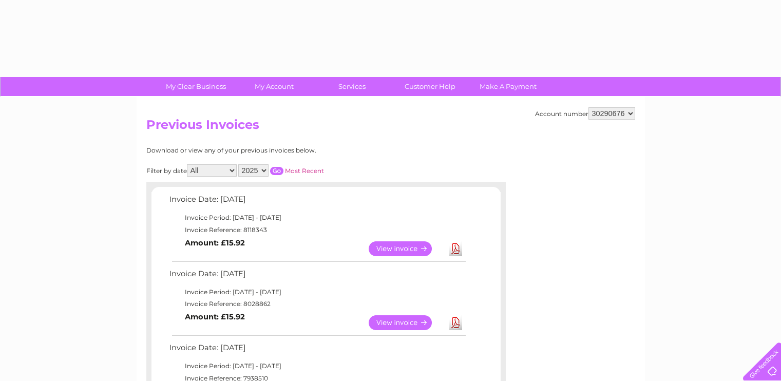 Image resolution: width=781 pixels, height=381 pixels. Describe the element at coordinates (281, 150) in the screenshot. I see `div: Download or view any of your previous invoices below.` at that location.